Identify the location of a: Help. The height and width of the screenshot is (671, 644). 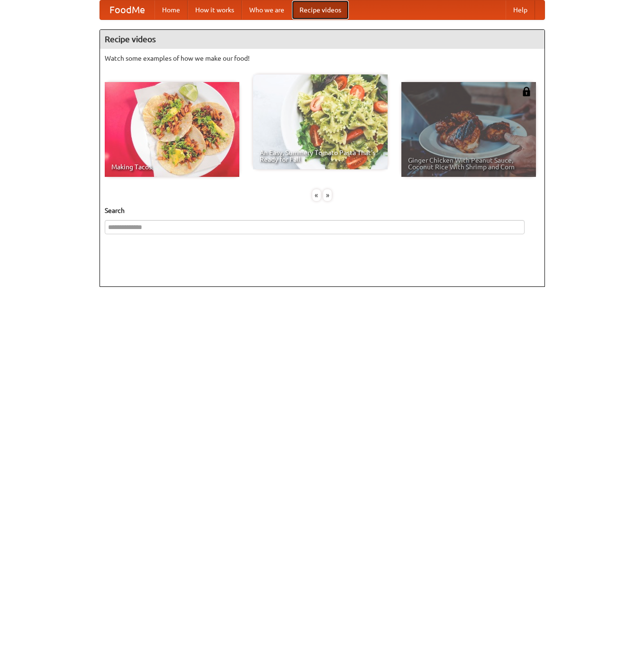
(521, 10).